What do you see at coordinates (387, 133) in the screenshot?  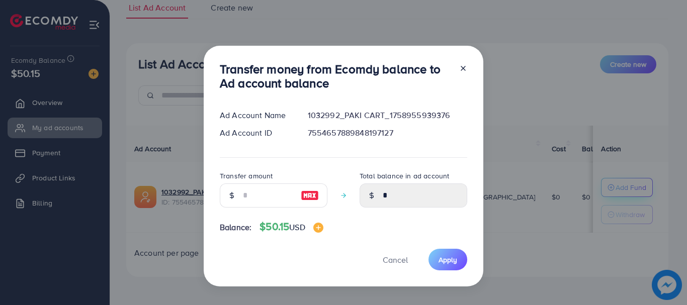 I see `div: 7554657889848197127` at bounding box center [387, 133].